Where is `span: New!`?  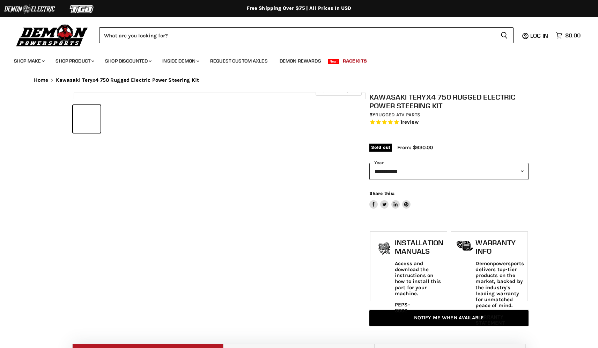
span: New! is located at coordinates (334, 61).